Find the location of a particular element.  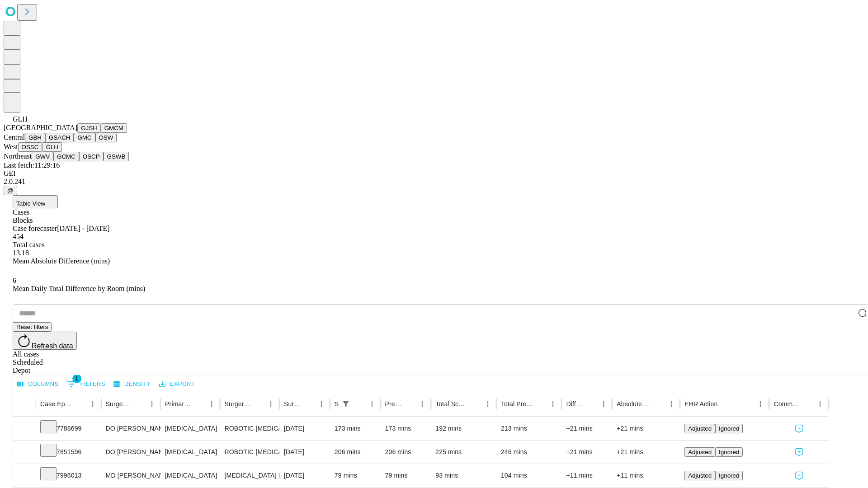

button: GCMC is located at coordinates (66, 157).